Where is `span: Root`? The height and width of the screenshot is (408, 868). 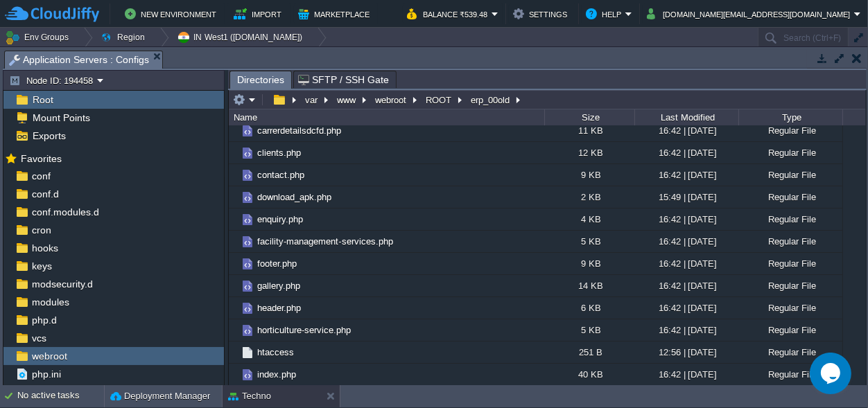 span: Root is located at coordinates (42, 99).